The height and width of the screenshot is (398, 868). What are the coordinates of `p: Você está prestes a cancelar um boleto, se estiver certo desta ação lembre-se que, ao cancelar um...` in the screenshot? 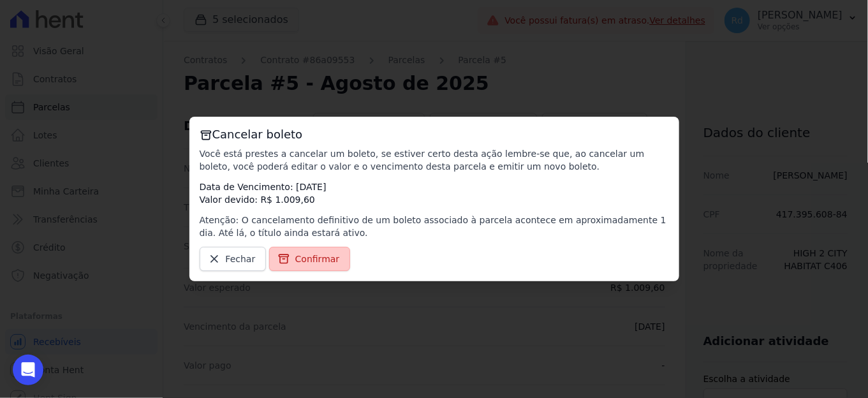 It's located at (434, 160).